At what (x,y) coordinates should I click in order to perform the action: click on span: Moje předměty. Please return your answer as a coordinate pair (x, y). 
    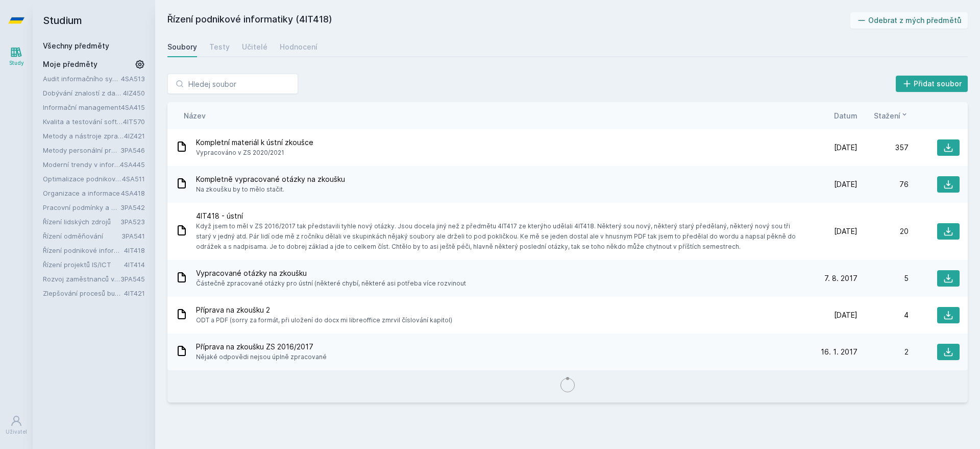
    Looking at the image, I should click on (70, 64).